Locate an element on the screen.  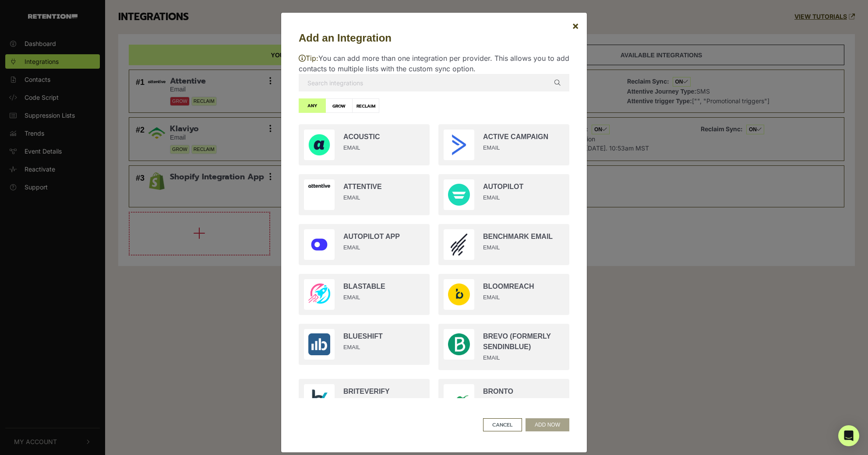
p: You can add more than one integration per provider. This allows you to add contacts to multiple l... is located at coordinates (434, 64).